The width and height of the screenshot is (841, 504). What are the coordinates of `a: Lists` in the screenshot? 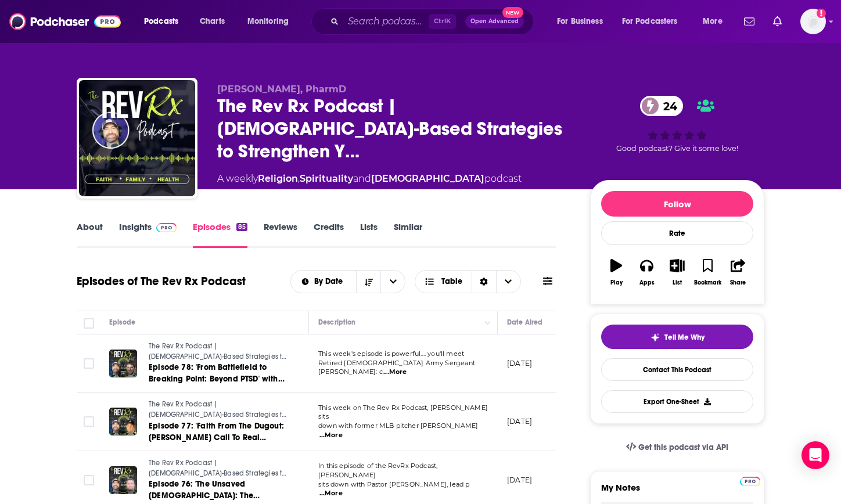 It's located at (369, 235).